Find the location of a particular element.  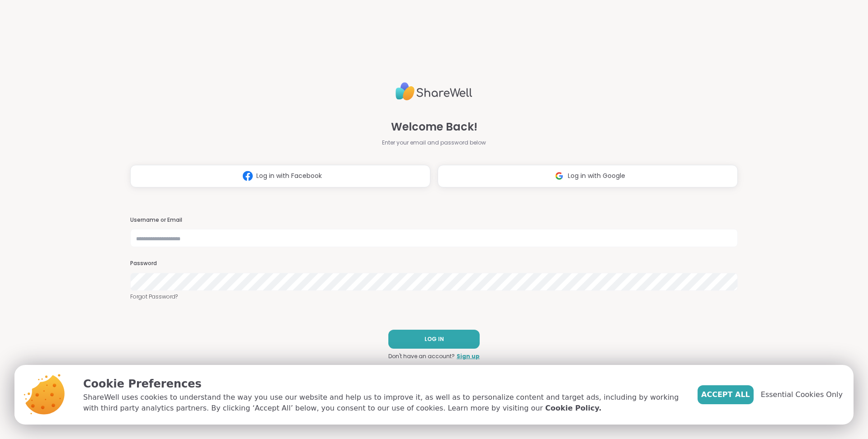

button: LOG IN is located at coordinates (434, 339).